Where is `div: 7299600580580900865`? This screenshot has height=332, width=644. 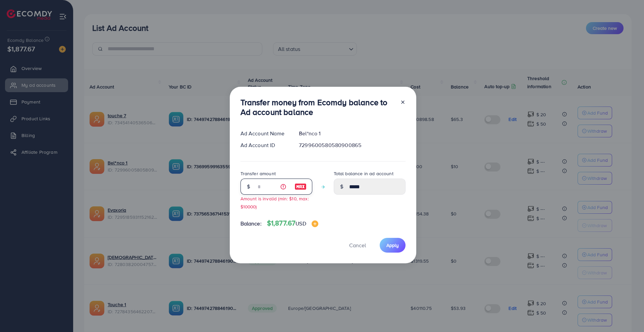 div: 7299600580580900865 is located at coordinates (352, 145).